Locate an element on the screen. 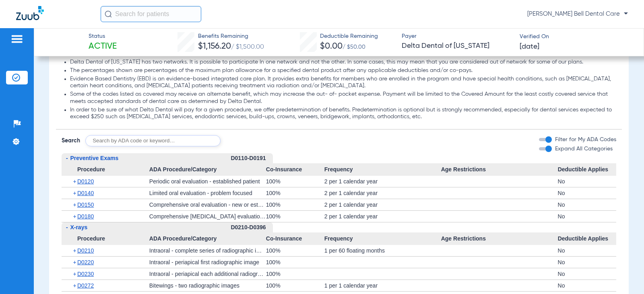 This screenshot has height=294, width=644. div: Chat Widget is located at coordinates (624, 275).